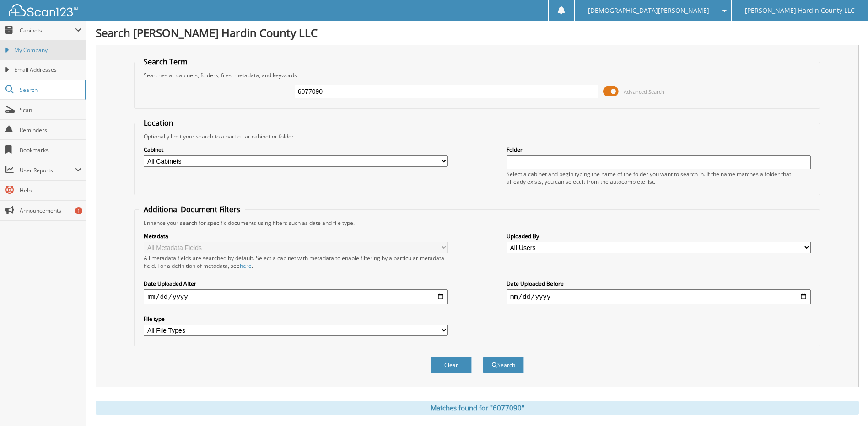 Image resolution: width=868 pixels, height=426 pixels. What do you see at coordinates (296, 297) in the screenshot?
I see `input: start` at bounding box center [296, 297].